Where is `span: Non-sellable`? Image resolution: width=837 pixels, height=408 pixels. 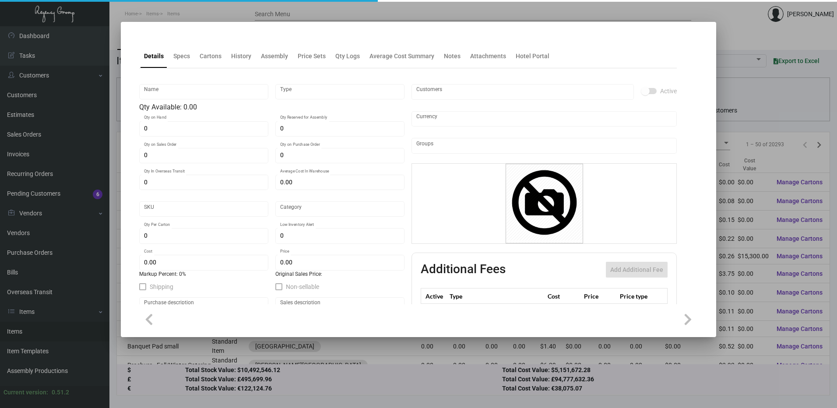
span: Non-sellable is located at coordinates (302, 287).